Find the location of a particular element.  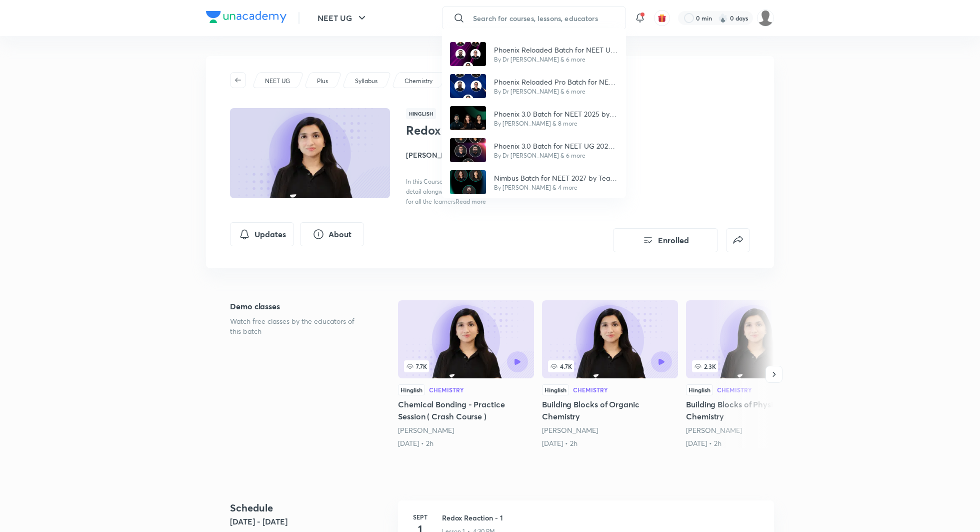

p: Phoenix Reloaded Pro Batch for NEET UG 2026 by Team Titans is located at coordinates (556, 82).